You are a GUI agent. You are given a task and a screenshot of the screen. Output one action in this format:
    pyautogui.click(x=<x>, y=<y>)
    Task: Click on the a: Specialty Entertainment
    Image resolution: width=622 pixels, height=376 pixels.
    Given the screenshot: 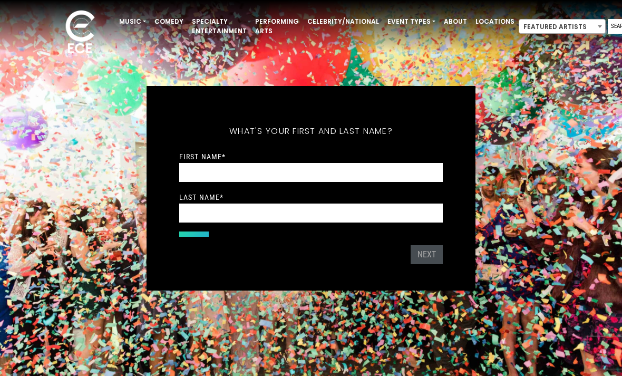 What is the action you would take?
    pyautogui.click(x=219, y=26)
    